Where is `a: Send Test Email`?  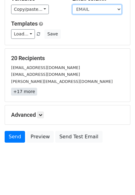 a: Send Test Email is located at coordinates (79, 137).